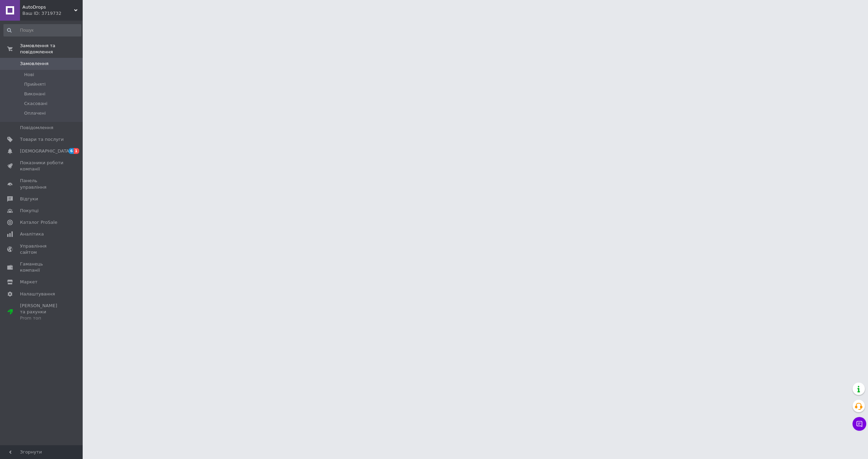  What do you see at coordinates (71, 151) in the screenshot?
I see `span: 6` at bounding box center [71, 151].